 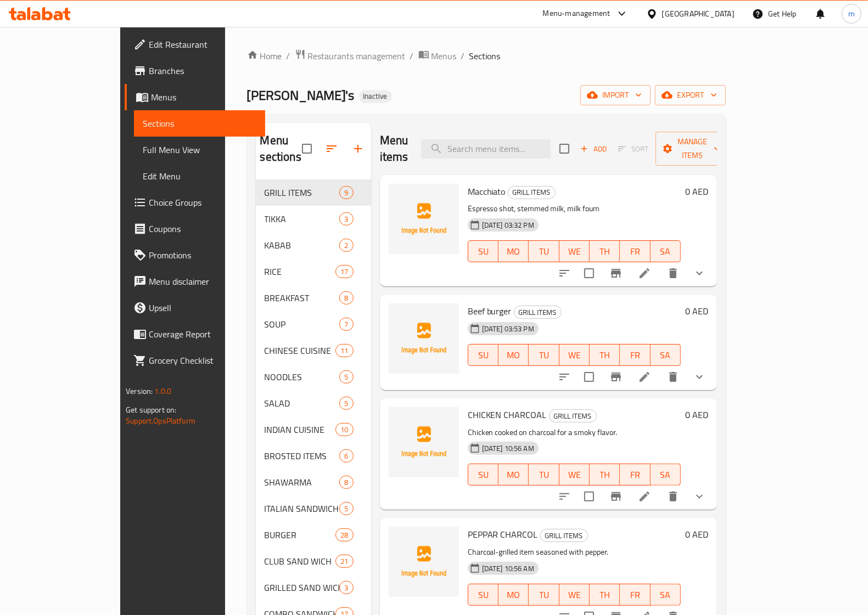 What do you see at coordinates (313, 508) in the screenshot?
I see `div: ITALIAN SANDWICHES5` at bounding box center [313, 508].